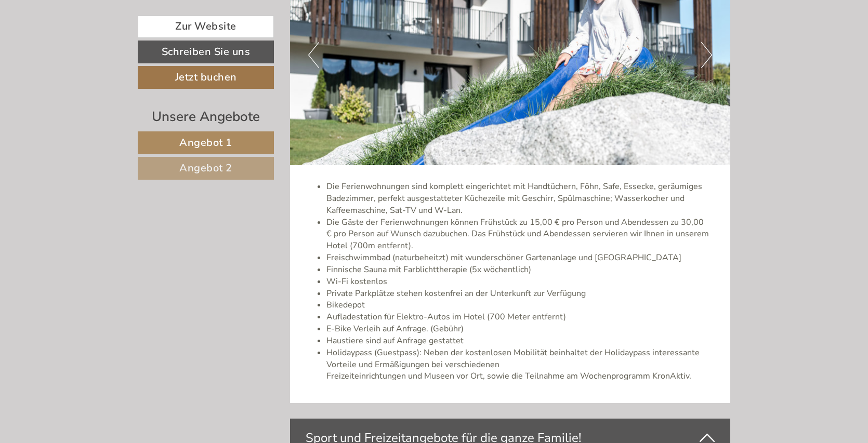 This screenshot has height=443, width=868. What do you see at coordinates (92, 34) in the screenshot?
I see `div: Hotel Kristall` at bounding box center [92, 34].